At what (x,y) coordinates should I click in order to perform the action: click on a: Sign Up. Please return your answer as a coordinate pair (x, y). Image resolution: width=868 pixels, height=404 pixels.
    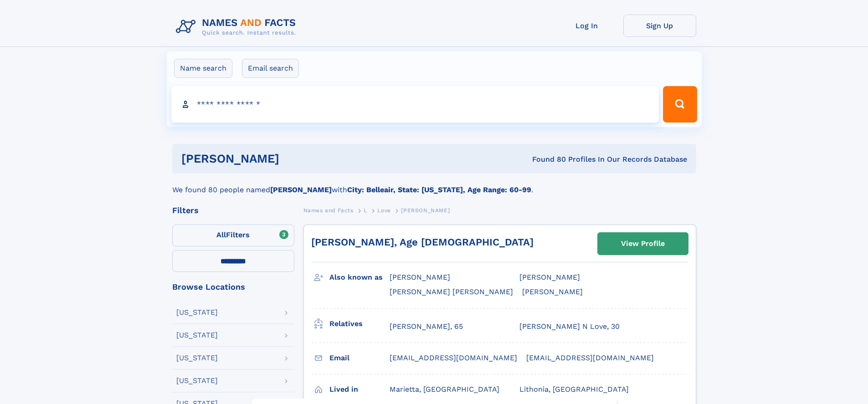
    Looking at the image, I should click on (660, 25).